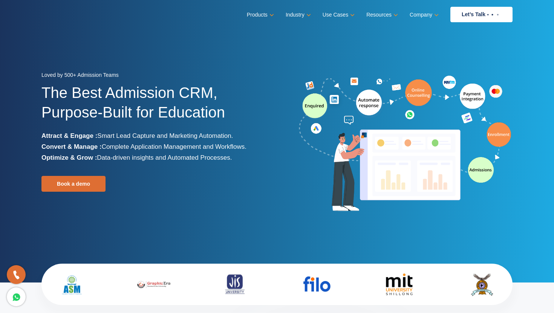  What do you see at coordinates (165, 136) in the screenshot?
I see `span: Smart Lead Capture and Marketing Automation.` at bounding box center [165, 136].